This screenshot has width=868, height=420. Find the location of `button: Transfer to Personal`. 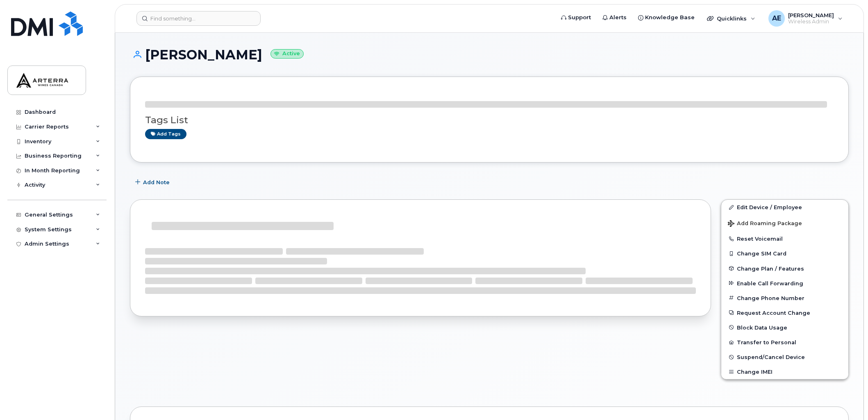

button: Transfer to Personal is located at coordinates (785, 343).